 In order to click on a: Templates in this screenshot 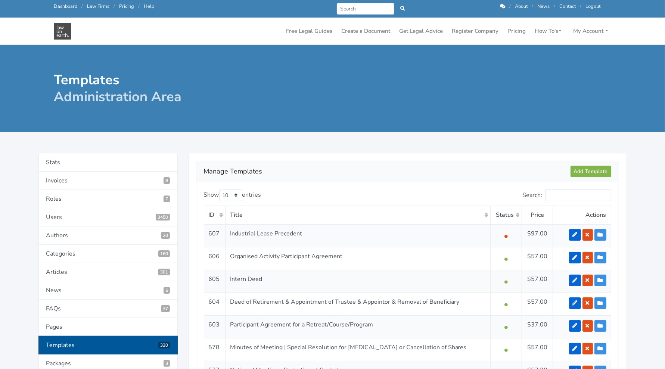, I will do `click(108, 345)`.